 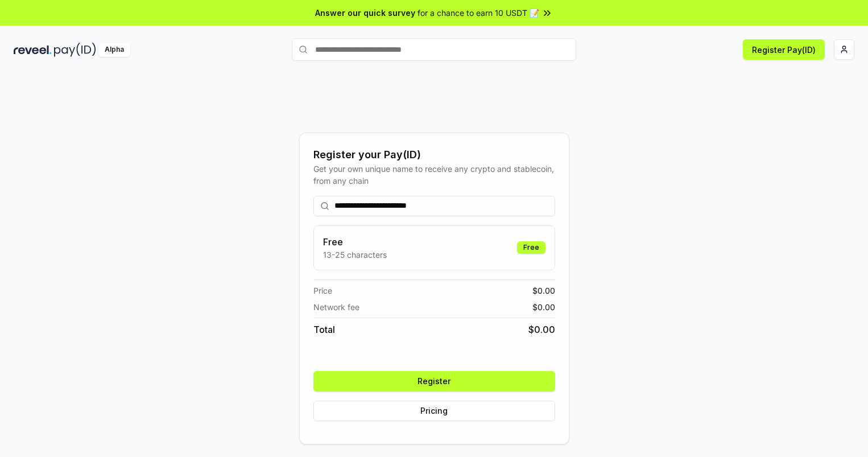 What do you see at coordinates (33, 50) in the screenshot?
I see `img: reveel_dark` at bounding box center [33, 50].